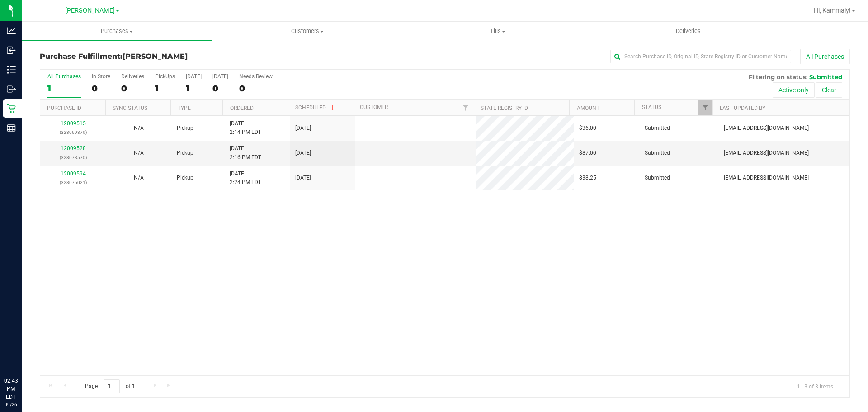 The image size is (868, 412). What do you see at coordinates (701, 56) in the screenshot?
I see `input: Search Purchase ID, Original ID, State Registry ID or Customer Name...` at bounding box center [701, 56].